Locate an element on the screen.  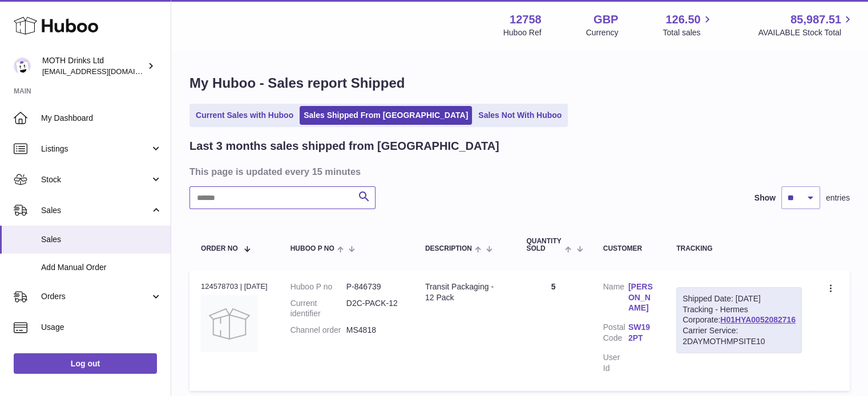
a: 126.50 Total sales is located at coordinates (687, 25).